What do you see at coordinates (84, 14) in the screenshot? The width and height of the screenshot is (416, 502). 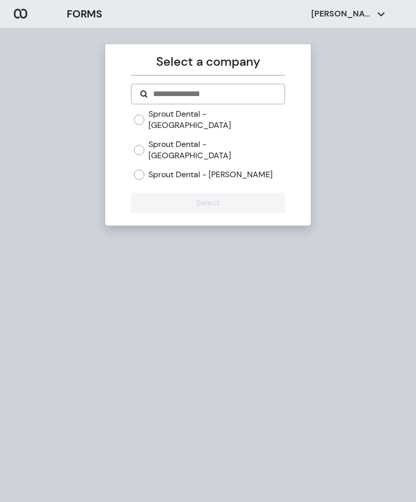 I see `h3: FORMS` at bounding box center [84, 14].